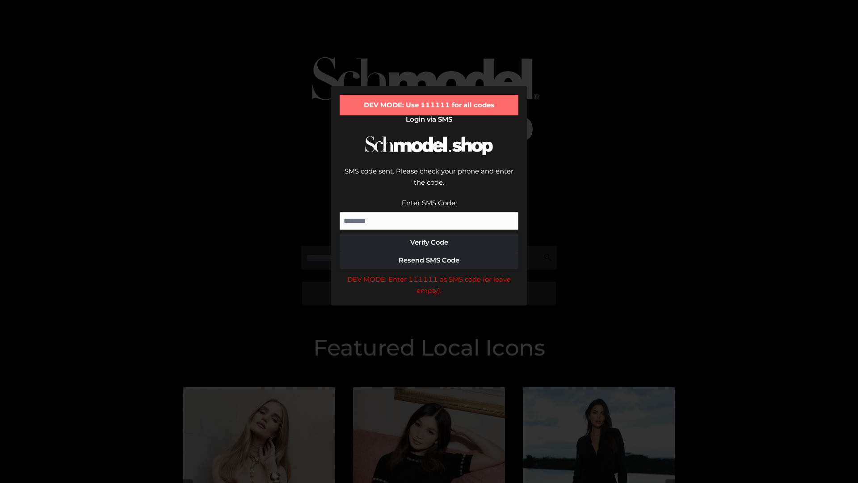 The image size is (858, 483). I want to click on div: SMS code sent. Please check your phone and enter the code., so click(429, 181).